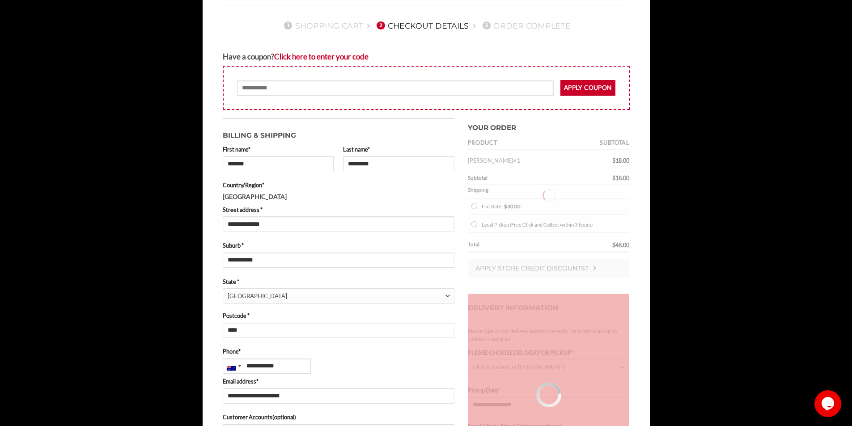  Describe the element at coordinates (288, 25) in the screenshot. I see `span: 1` at that location.